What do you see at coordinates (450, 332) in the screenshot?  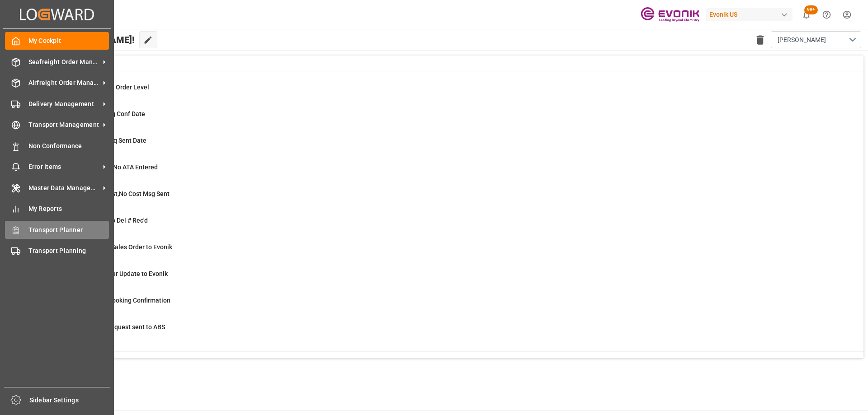 I see `a: 1Pending Bkg Request sent to ABSShipment` at bounding box center [450, 332].